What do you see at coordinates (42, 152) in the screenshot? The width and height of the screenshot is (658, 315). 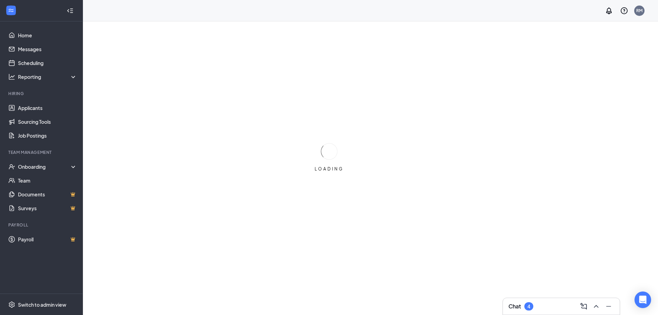 I see `div: Team Management` at bounding box center [42, 152].